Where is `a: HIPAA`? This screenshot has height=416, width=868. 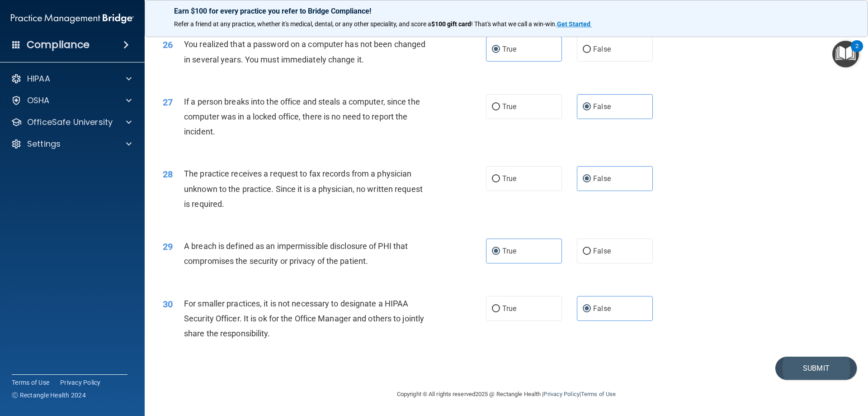 a: HIPAA is located at coordinates (71, 78).